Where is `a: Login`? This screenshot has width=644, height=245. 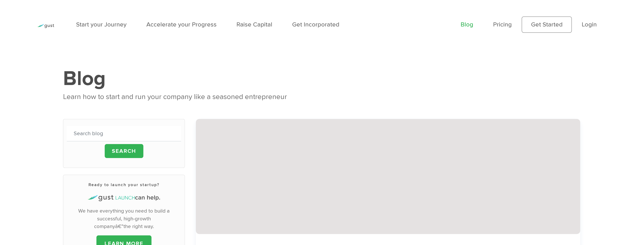
a: Login is located at coordinates (589, 24).